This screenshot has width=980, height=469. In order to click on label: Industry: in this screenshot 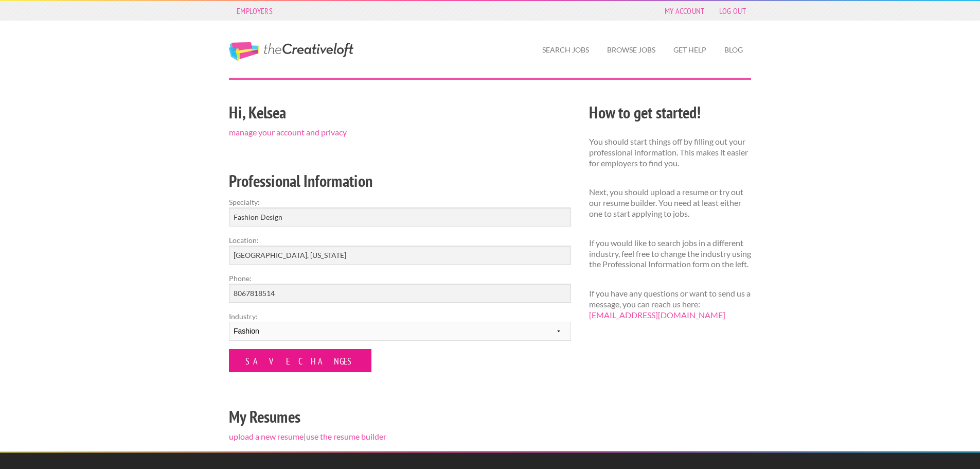, I will do `click(400, 316)`.